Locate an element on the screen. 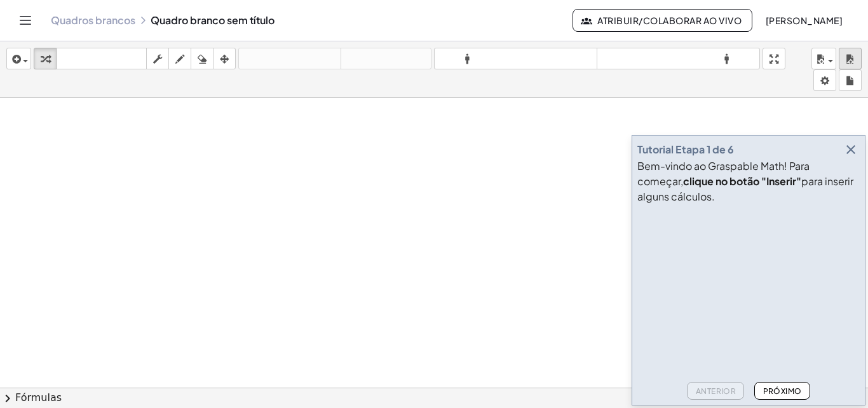 Image resolution: width=868 pixels, height=408 pixels. font: teclado is located at coordinates (101, 58).